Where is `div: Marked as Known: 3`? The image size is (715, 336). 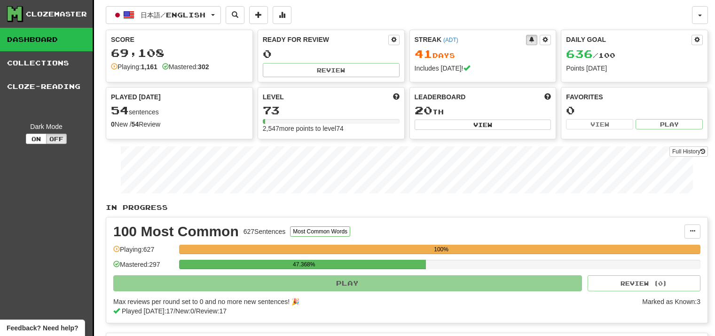
div: Marked as Known: 3 is located at coordinates (671, 306).